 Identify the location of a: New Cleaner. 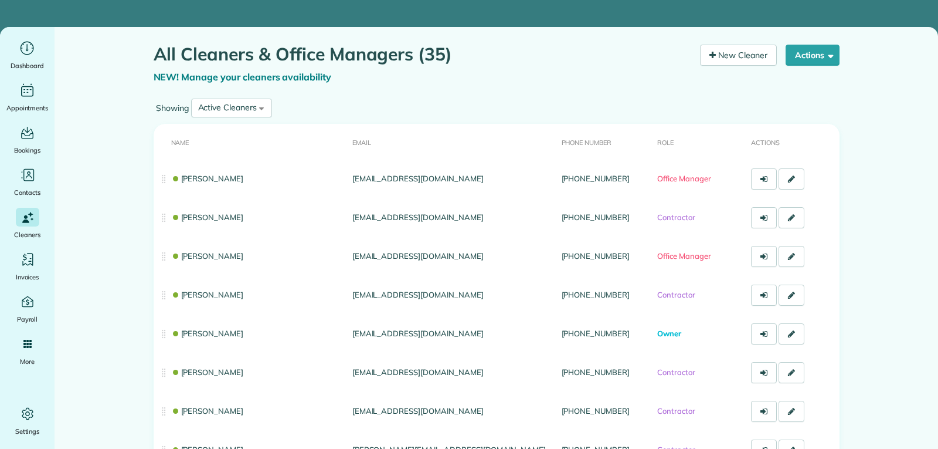
(738, 55).